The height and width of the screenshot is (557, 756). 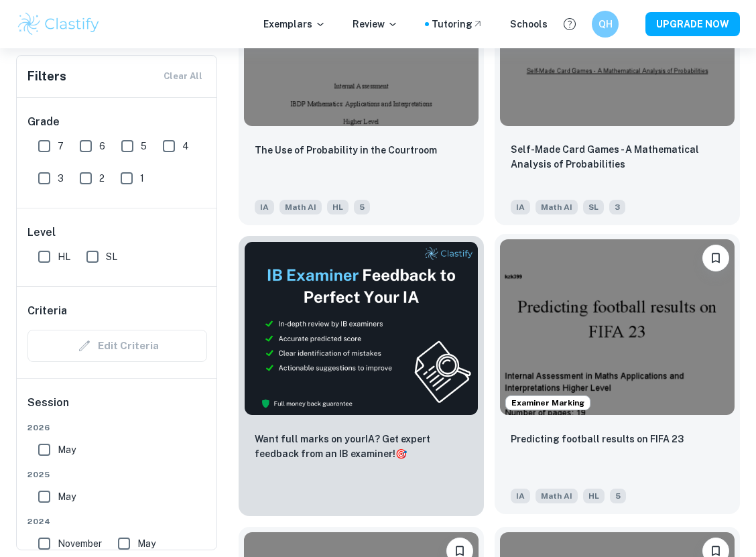 What do you see at coordinates (617, 327) in the screenshot?
I see `img: Math AI IA example thumbnail: Predicting football results on FIFA 23` at bounding box center [617, 327].